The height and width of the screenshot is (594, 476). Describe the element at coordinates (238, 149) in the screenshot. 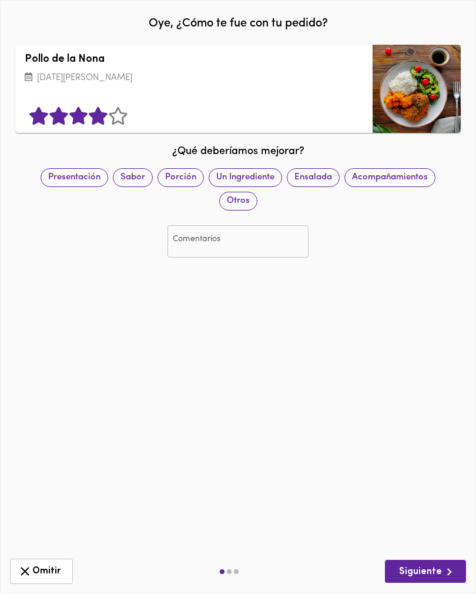

I see `div: ¿Qué deberíamos mejorar?` at that location.